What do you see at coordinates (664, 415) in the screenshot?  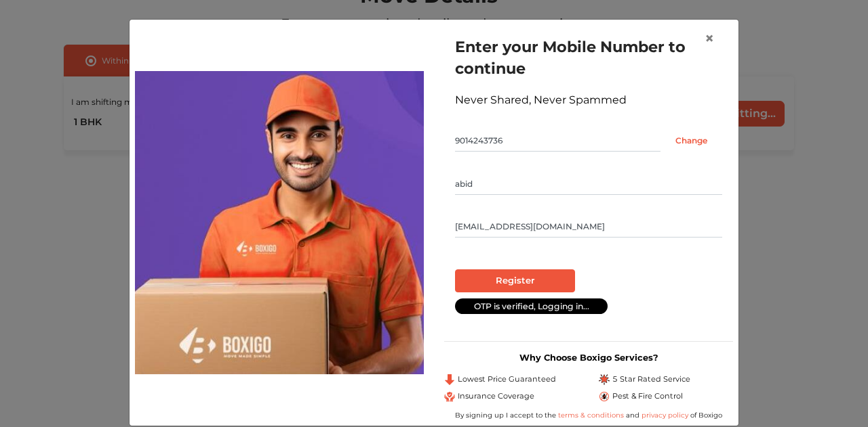 I see `a: privacy policy` at bounding box center [664, 415].